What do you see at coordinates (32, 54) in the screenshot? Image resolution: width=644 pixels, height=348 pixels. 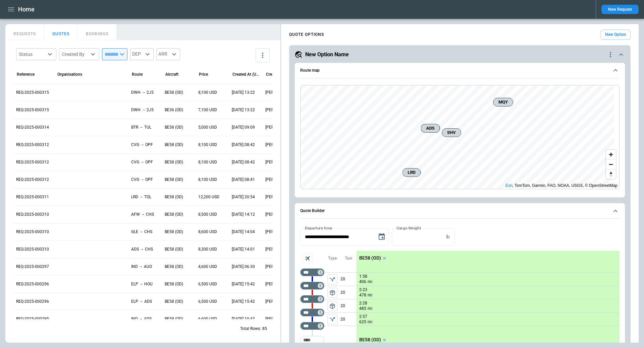 I see `div: Status` at bounding box center [32, 54].